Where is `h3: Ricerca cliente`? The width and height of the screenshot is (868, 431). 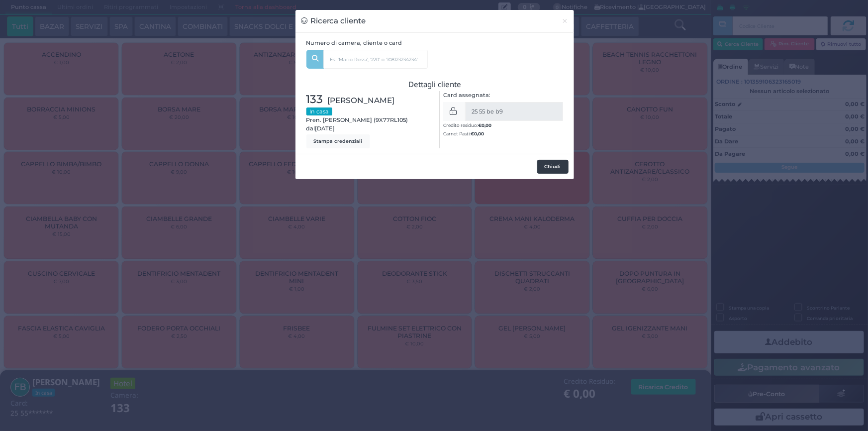 h3: Ricerca cliente is located at coordinates (333, 21).